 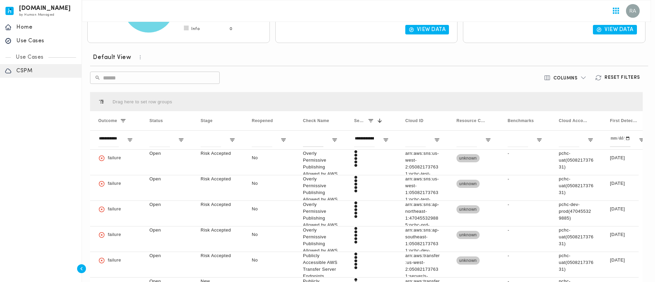 What do you see at coordinates (156, 121) in the screenshot?
I see `span: Status` at bounding box center [156, 121].